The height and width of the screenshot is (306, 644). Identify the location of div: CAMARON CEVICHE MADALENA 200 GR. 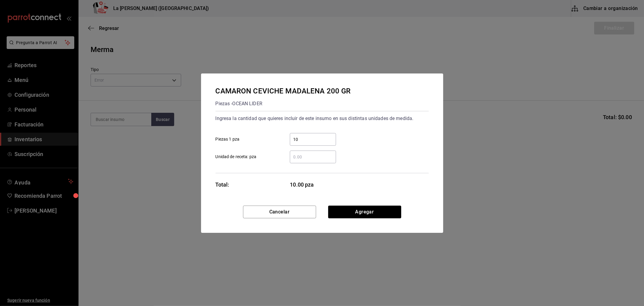
(283, 91).